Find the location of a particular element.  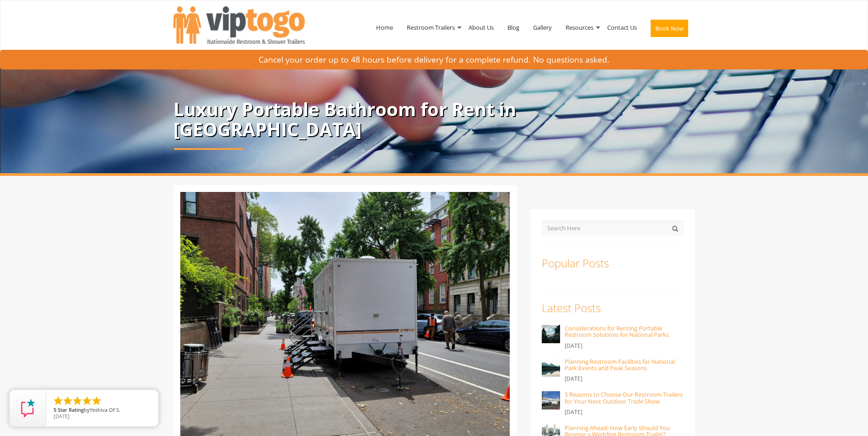

button: Book Now is located at coordinates (669, 28).